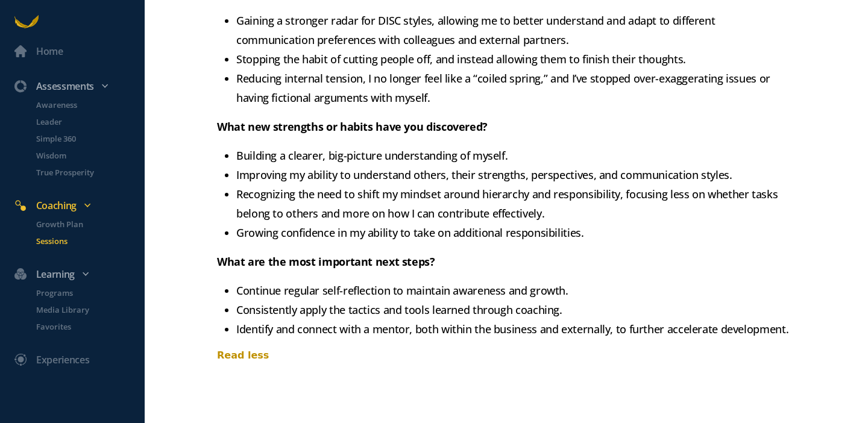 This screenshot has width=868, height=423. Describe the element at coordinates (89, 224) in the screenshot. I see `p: Growth Plan` at that location.